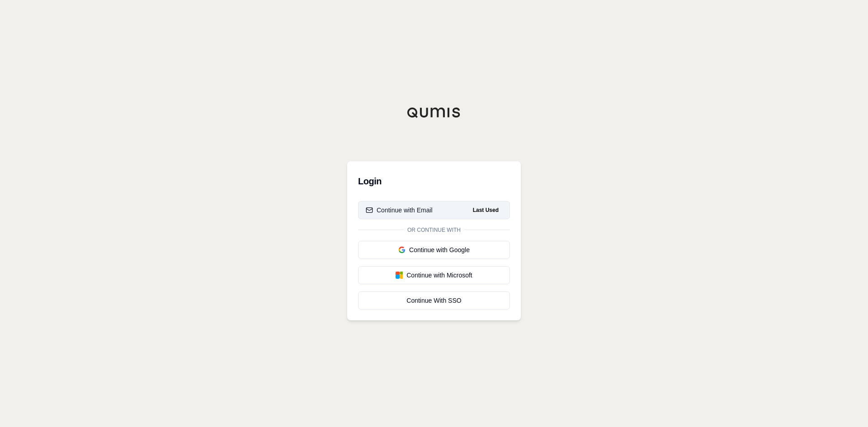 This screenshot has height=427, width=868. I want to click on div: Continue With SSO, so click(434, 301).